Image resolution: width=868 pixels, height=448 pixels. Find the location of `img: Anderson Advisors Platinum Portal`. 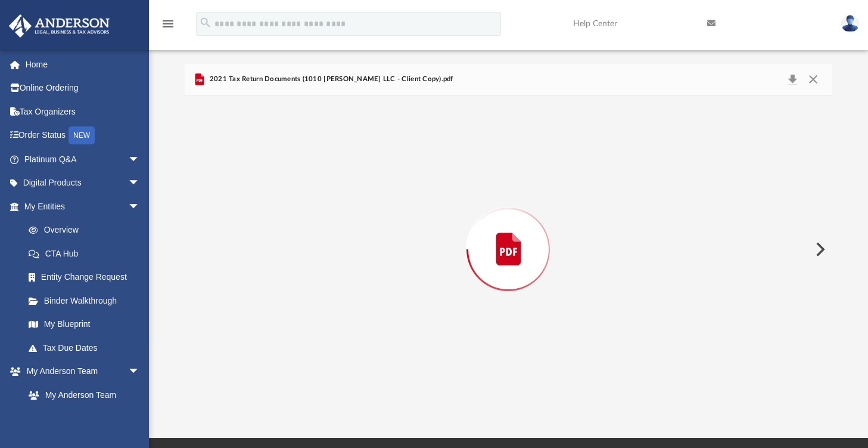

img: Anderson Advisors Platinum Portal is located at coordinates (59, 26).